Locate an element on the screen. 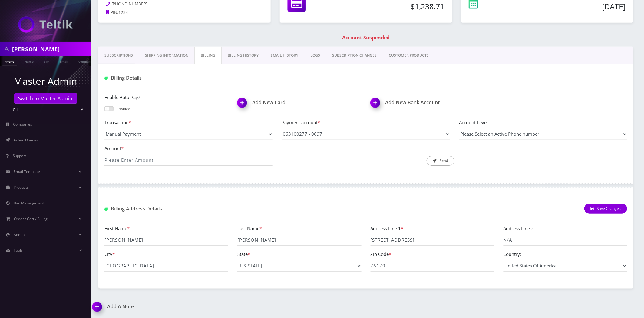 The width and height of the screenshot is (644, 318). span: Tools is located at coordinates (18, 250).